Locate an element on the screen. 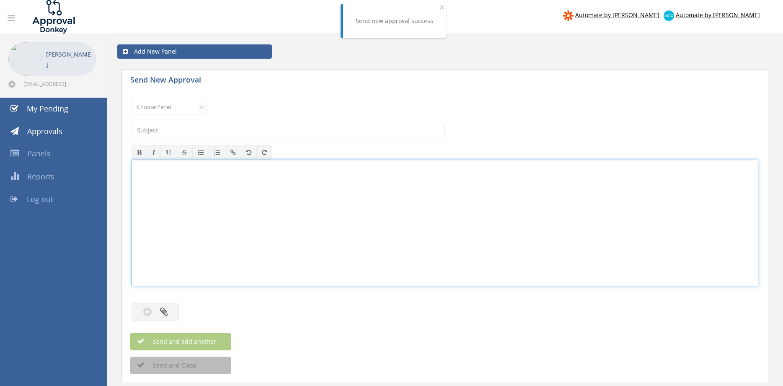 The height and width of the screenshot is (386, 783). button: Strikethrough is located at coordinates (184, 153).